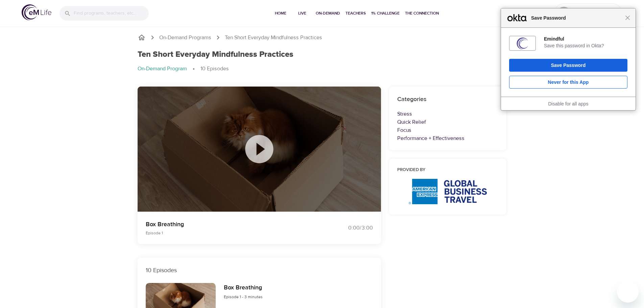  What do you see at coordinates (386, 13) in the screenshot?
I see `span: 1% Challenge` at bounding box center [386, 13].